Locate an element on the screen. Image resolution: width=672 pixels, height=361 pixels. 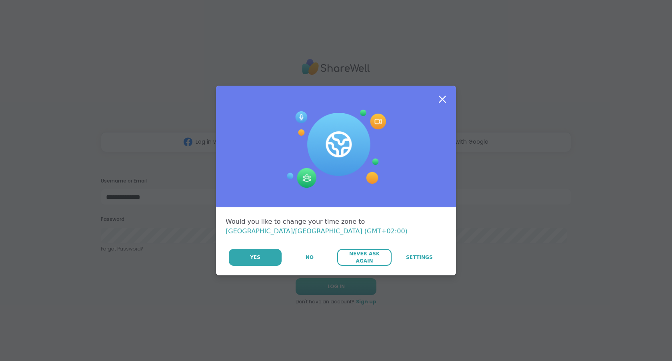
img: Session Experience is located at coordinates (336, 149).